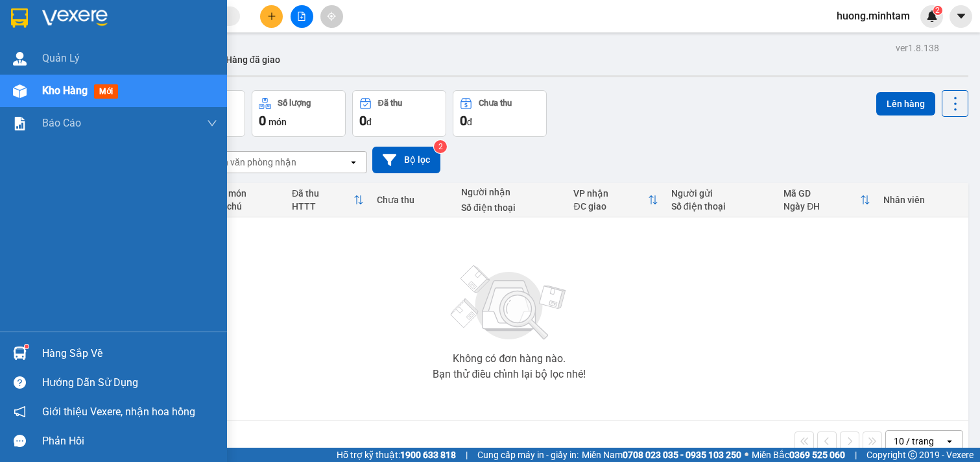  What do you see at coordinates (302, 16) in the screenshot?
I see `button: file-add` at bounding box center [302, 16].